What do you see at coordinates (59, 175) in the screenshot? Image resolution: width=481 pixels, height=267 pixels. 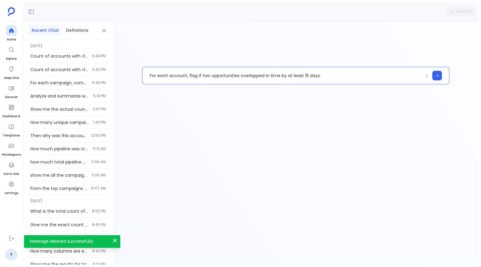 I see `span: show me all the campaigns that originated in the last year and also show me how much pipeline was...` at bounding box center [59, 175].